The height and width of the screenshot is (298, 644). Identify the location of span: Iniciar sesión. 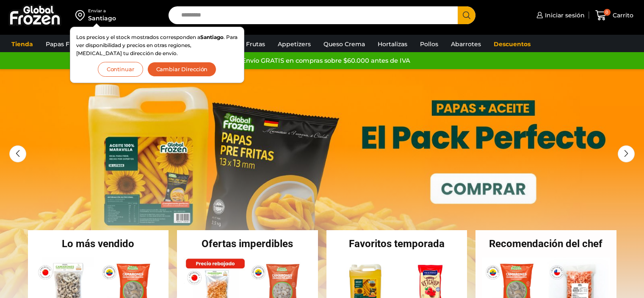
(563, 15).